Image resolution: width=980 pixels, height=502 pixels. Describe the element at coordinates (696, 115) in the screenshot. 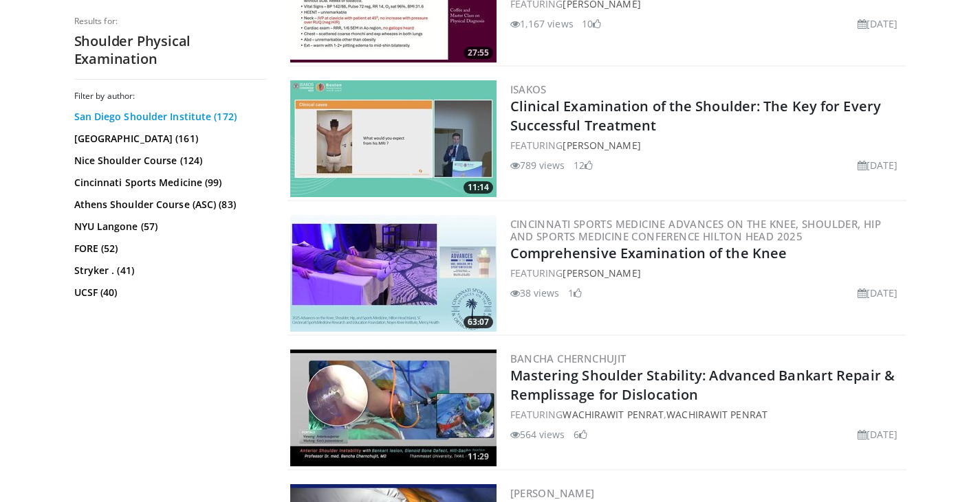

I see `a: Clinical Examination of the Shoulder: The Key for Every Successful Treatment` at that location.